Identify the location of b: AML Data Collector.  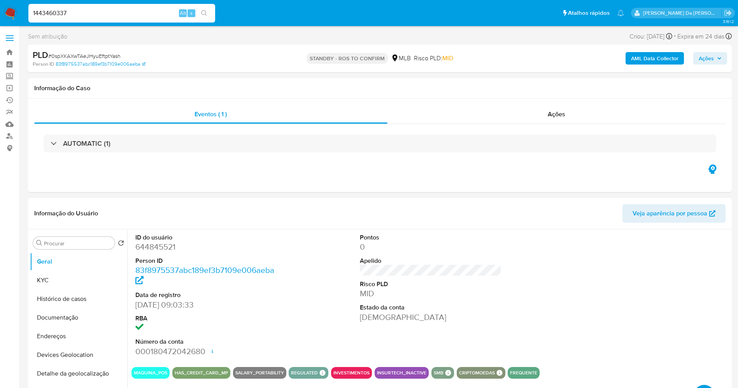
(655, 58).